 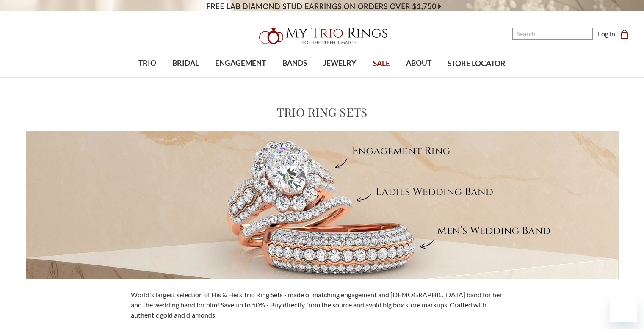 What do you see at coordinates (322, 305) in the screenshot?
I see `div: World's largest selection of His & Hers Trio Ring Sets - made of matching engagement and [DEMOGRA...` at bounding box center [322, 305].